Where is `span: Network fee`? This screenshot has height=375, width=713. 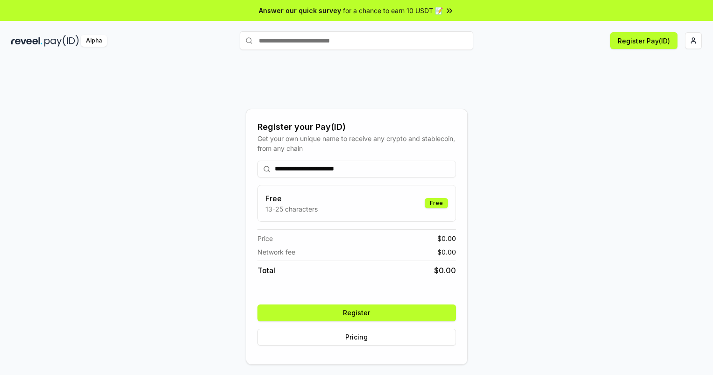
span: Network fee is located at coordinates (276, 252).